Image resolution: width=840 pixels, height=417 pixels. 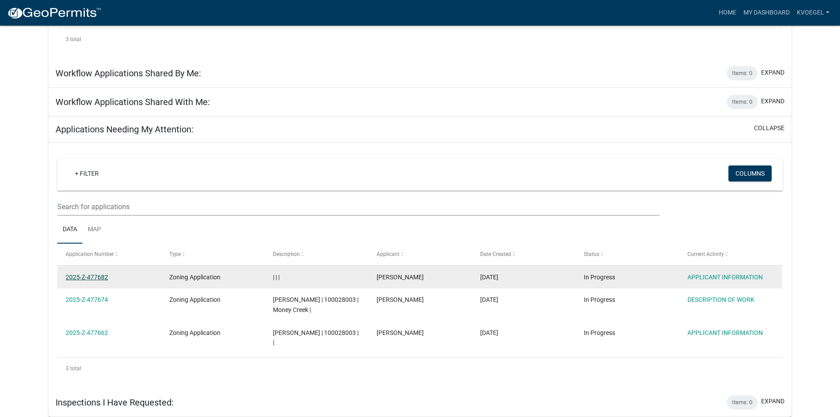 What do you see at coordinates (175, 254) in the screenshot?
I see `span: Type` at bounding box center [175, 254].